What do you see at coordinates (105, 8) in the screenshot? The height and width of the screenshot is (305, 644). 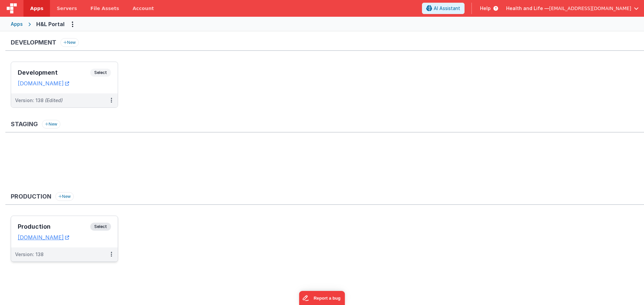 I see `span: File Assets` at bounding box center [105, 8].